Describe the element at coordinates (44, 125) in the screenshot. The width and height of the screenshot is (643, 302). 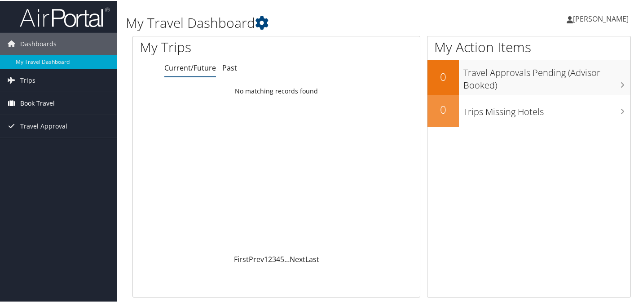
I see `span: Travel Approval` at that location.